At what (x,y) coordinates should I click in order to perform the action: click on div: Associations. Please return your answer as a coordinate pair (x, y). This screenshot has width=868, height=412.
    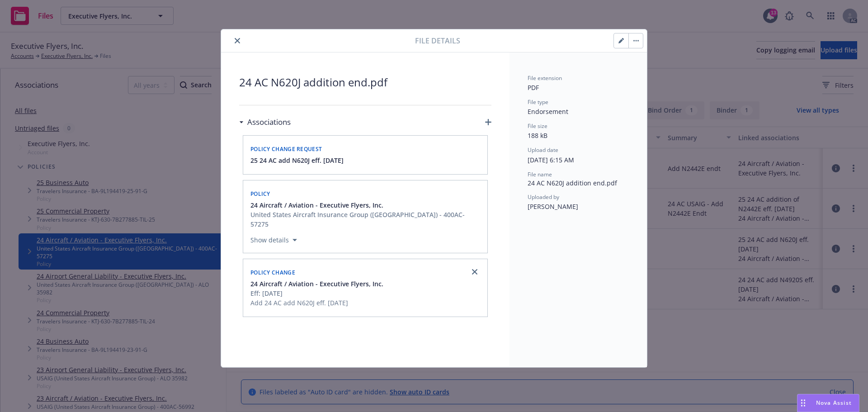
    Looking at the image, I should click on (265, 122).